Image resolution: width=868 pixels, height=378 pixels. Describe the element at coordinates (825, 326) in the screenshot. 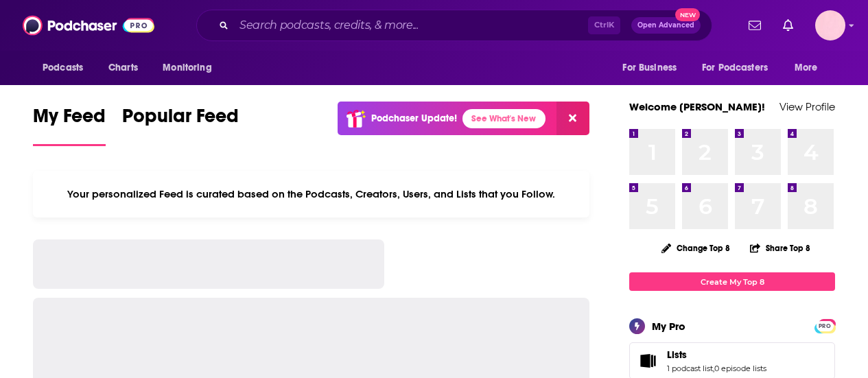

I see `span: PRO` at that location.